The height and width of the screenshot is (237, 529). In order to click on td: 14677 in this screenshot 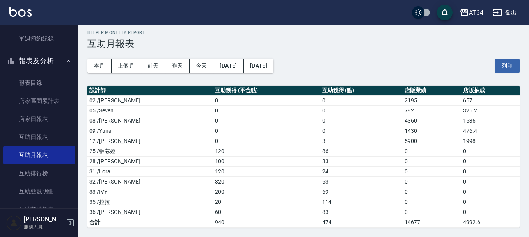, I will do `click(432, 222)`.